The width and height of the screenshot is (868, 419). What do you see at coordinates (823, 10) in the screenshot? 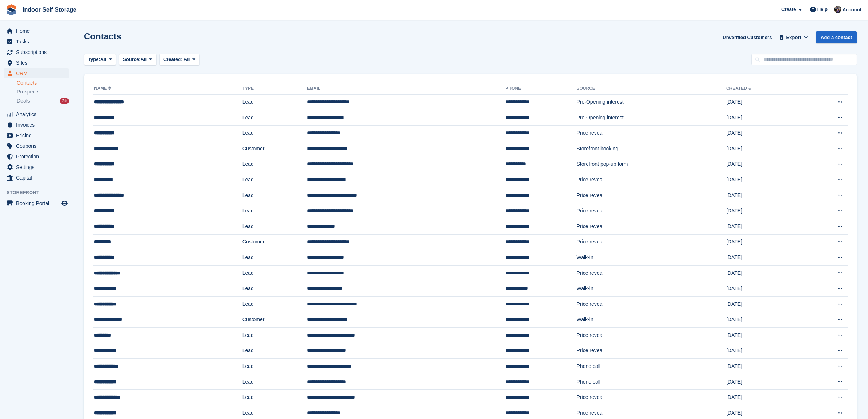
I see `span: Help` at bounding box center [823, 10].